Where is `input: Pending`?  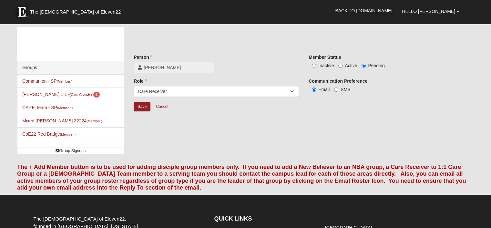
input: Pending is located at coordinates (363, 65).